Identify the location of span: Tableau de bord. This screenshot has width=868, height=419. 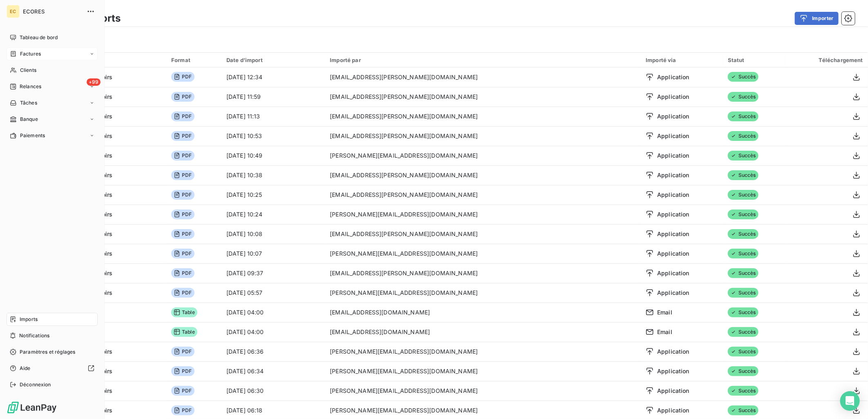
(38, 38).